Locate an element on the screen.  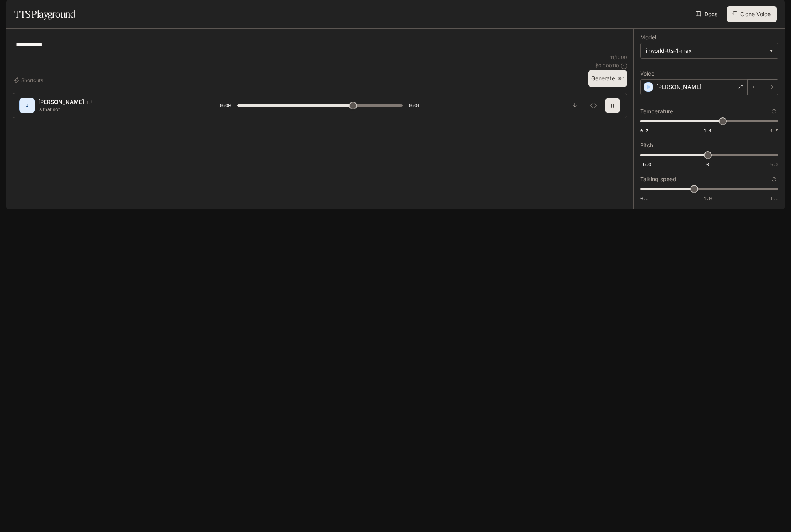
span: -5.0 is located at coordinates (646, 164).